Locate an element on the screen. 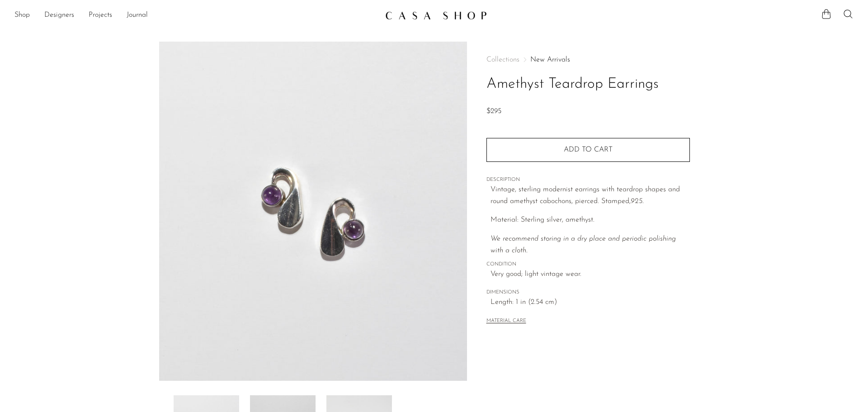 The width and height of the screenshot is (868, 412). a: New Arrivals is located at coordinates (551, 60).